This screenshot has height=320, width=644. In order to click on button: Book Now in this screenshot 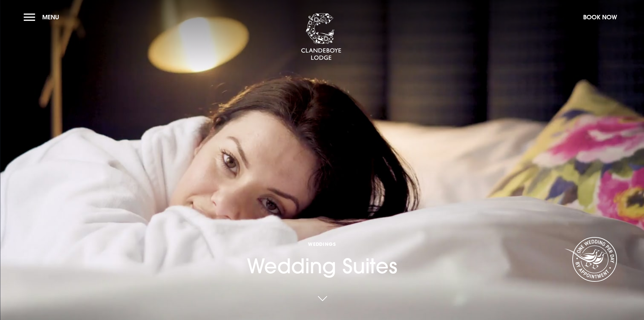, I will do `click(600, 17)`.